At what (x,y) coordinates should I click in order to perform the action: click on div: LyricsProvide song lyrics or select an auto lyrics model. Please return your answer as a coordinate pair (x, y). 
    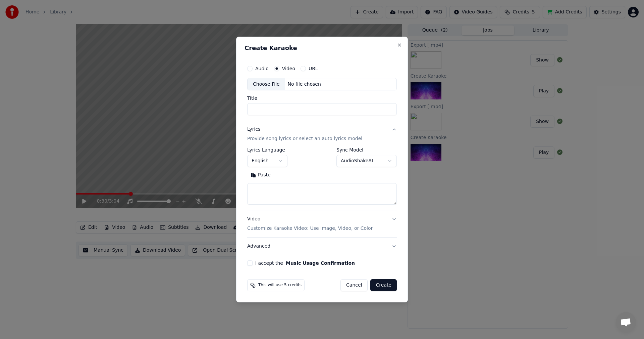
    Looking at the image, I should click on (322, 179).